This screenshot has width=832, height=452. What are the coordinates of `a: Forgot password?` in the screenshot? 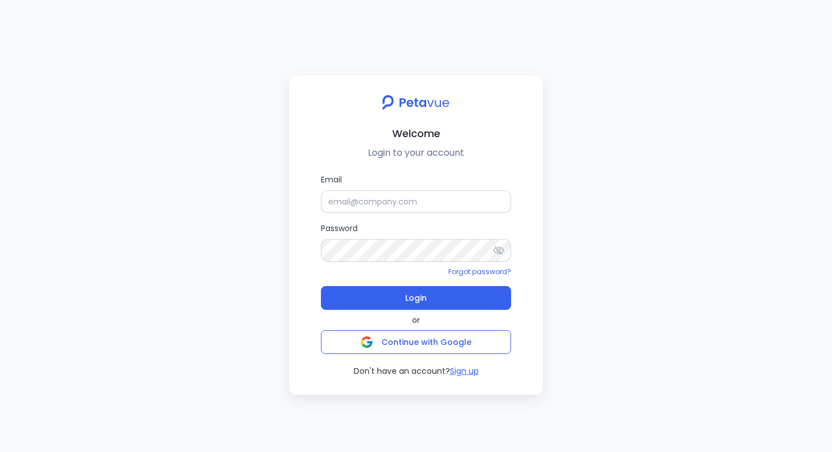 It's located at (479, 271).